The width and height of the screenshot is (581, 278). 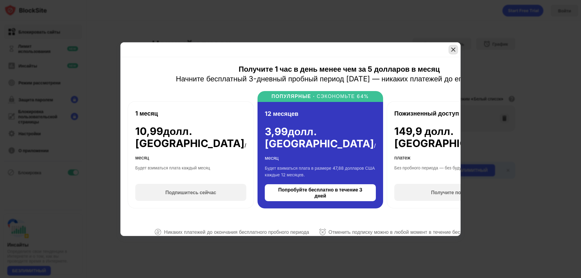 I want to click on font: Отменить подписку можно в любой момент в течение бесплатного пробного периода., so click(x=426, y=232).